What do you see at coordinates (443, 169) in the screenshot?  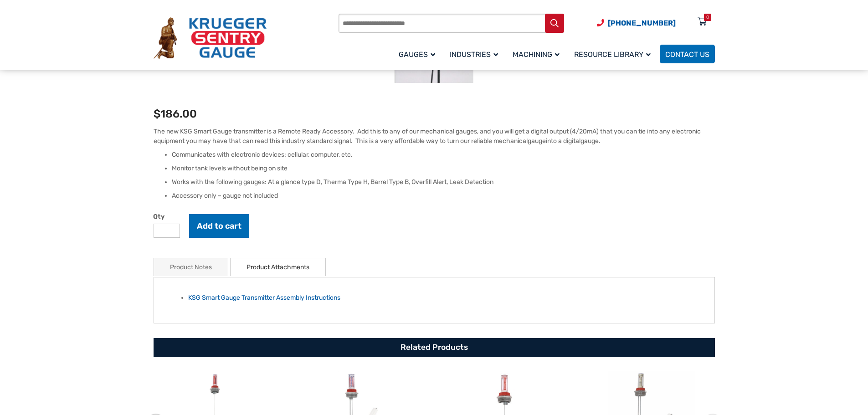 I see `li: Monitor tank levels without being on site` at bounding box center [443, 169].